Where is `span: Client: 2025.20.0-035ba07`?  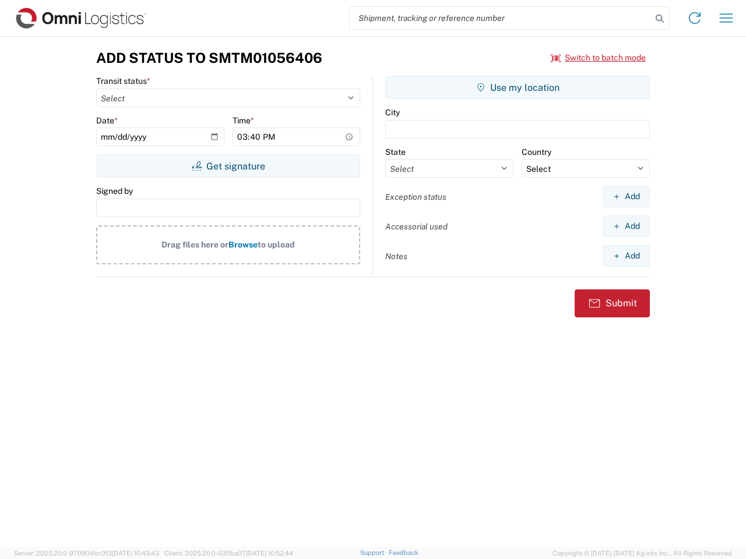
span: Client: 2025.20.0-035ba07 is located at coordinates (228, 554).